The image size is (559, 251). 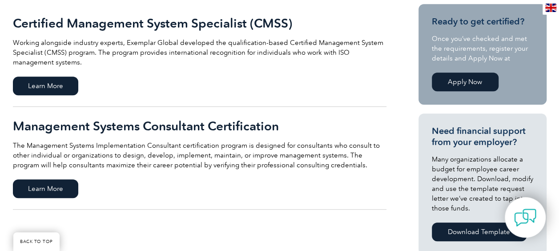 I want to click on a: Download Template, so click(x=479, y=232).